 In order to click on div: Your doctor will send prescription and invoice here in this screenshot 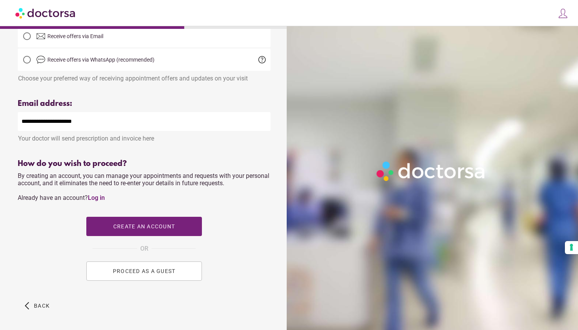, I will do `click(144, 136)`.